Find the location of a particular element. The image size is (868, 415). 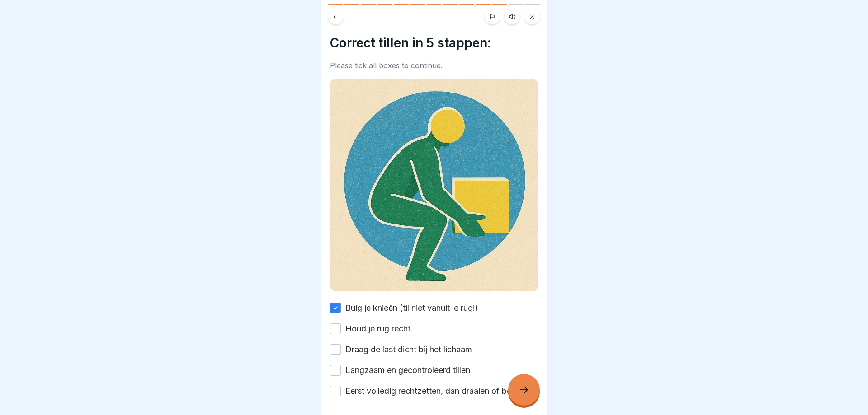

label: Buig je knieën (til niet vanuit je rug!) is located at coordinates (412, 308).